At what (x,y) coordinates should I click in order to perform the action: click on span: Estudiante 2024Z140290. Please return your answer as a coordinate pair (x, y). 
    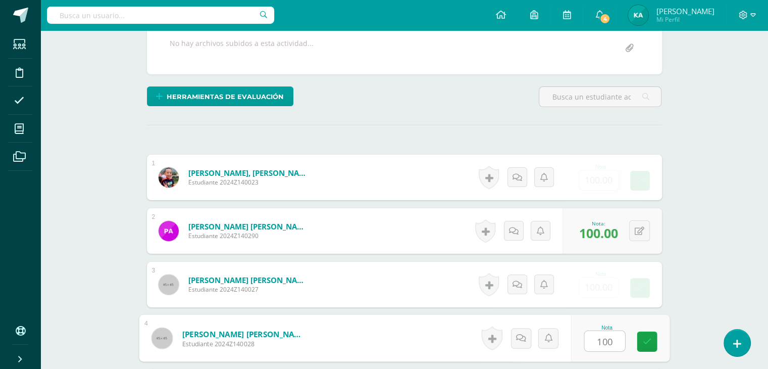
    Looking at the image, I should click on (249, 235).